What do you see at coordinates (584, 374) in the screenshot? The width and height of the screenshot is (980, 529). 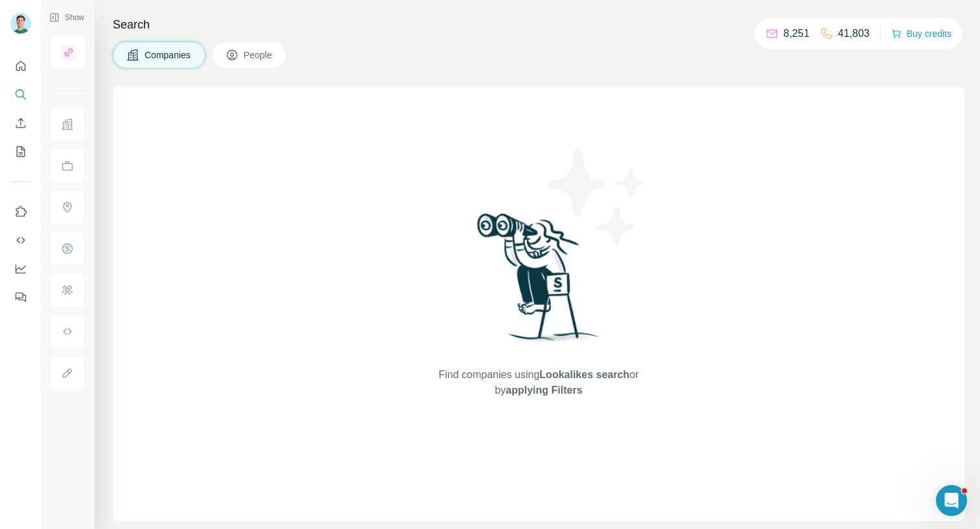 I see `span: Lookalikes search` at bounding box center [584, 374].